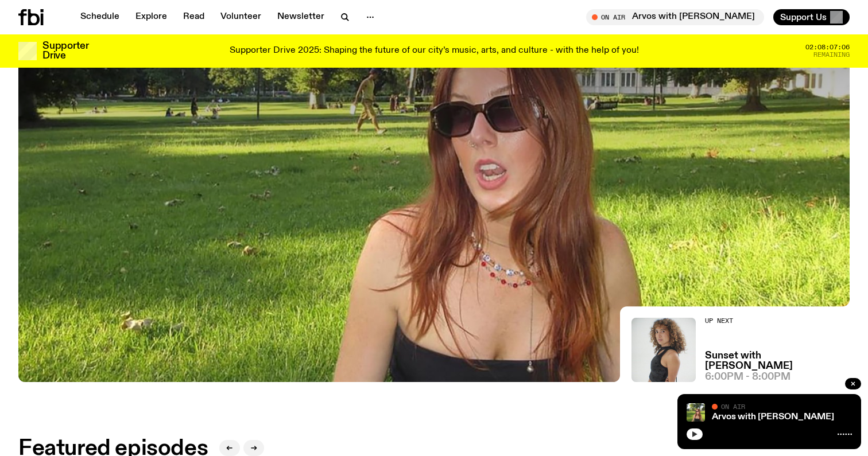 This screenshot has width=868, height=456. I want to click on a: Explore, so click(151, 17).